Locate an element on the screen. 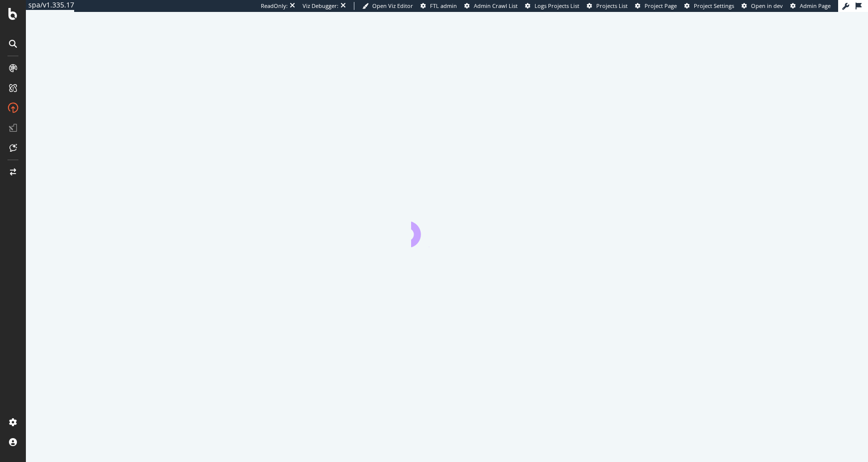 Image resolution: width=868 pixels, height=462 pixels. span: Admin Page is located at coordinates (815, 5).